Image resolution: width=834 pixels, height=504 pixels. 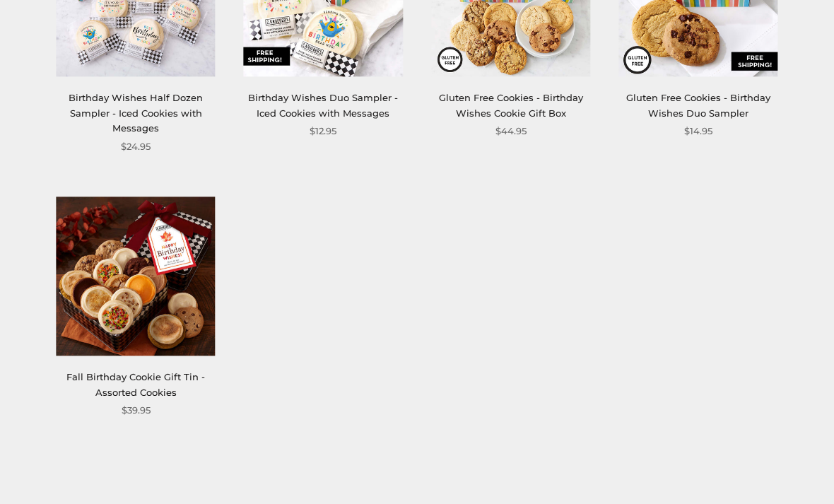 What do you see at coordinates (136, 277) in the screenshot?
I see `img: Fall Birthday Cookie Gift Tin - Assorted Cookies` at bounding box center [136, 277].